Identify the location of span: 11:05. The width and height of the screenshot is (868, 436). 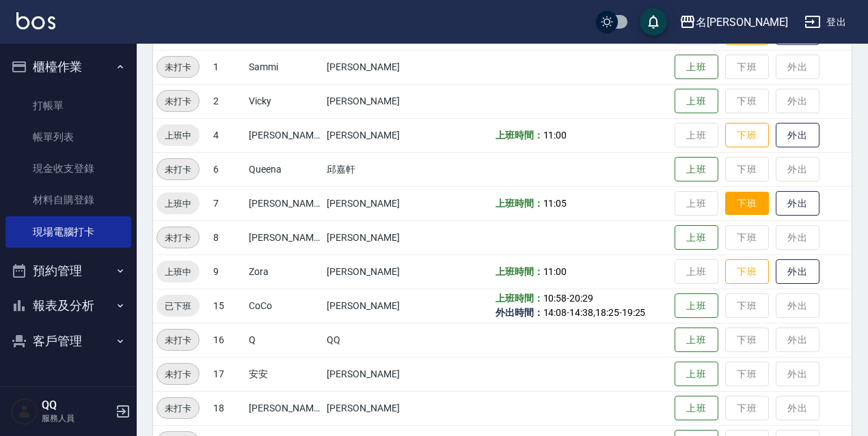
(555, 203).